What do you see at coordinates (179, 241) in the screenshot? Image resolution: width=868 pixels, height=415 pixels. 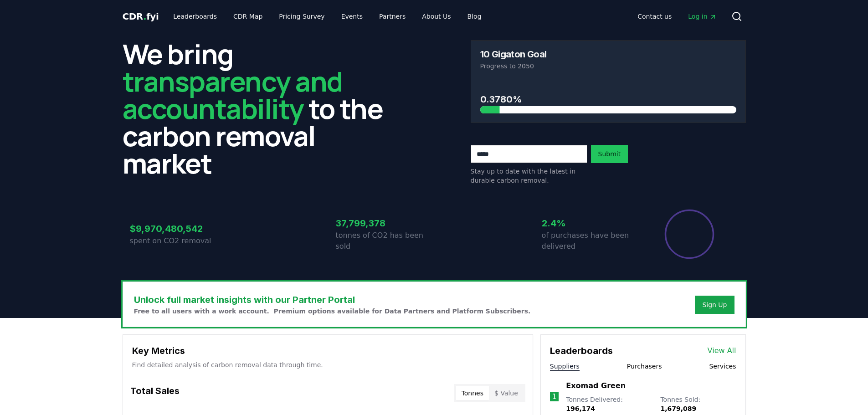 I see `p: spent on CO2 removal` at bounding box center [179, 241].